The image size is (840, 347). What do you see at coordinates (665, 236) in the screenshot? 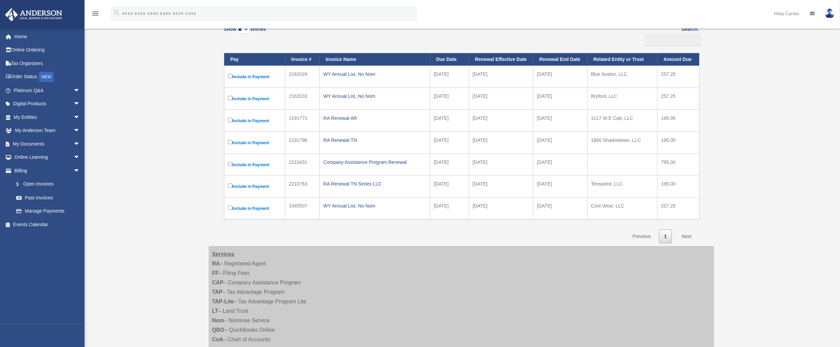
I see `a: 1` at bounding box center [665, 236].